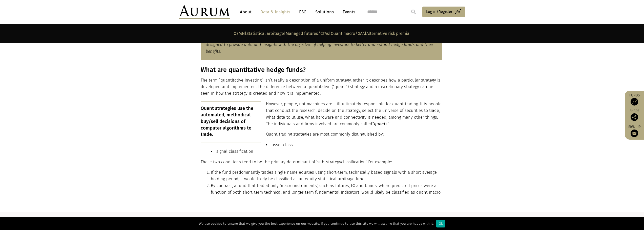 This screenshot has width=644, height=230. I want to click on input: Submit, so click(414, 12).